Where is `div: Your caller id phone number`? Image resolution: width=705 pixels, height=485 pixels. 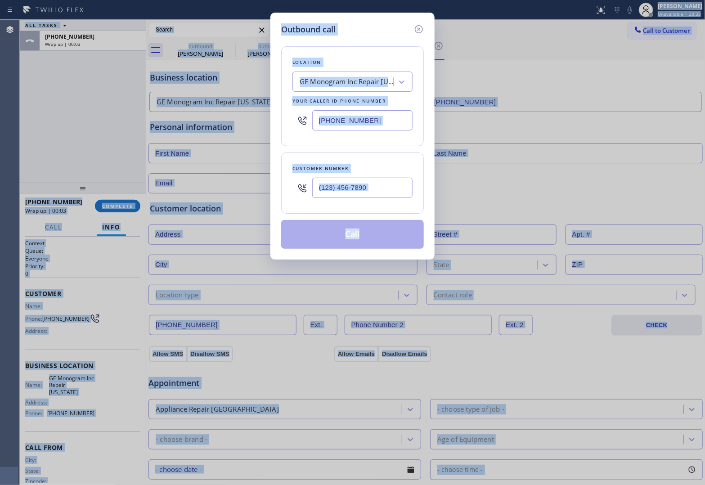 div: Your caller id phone number is located at coordinates (352, 101).